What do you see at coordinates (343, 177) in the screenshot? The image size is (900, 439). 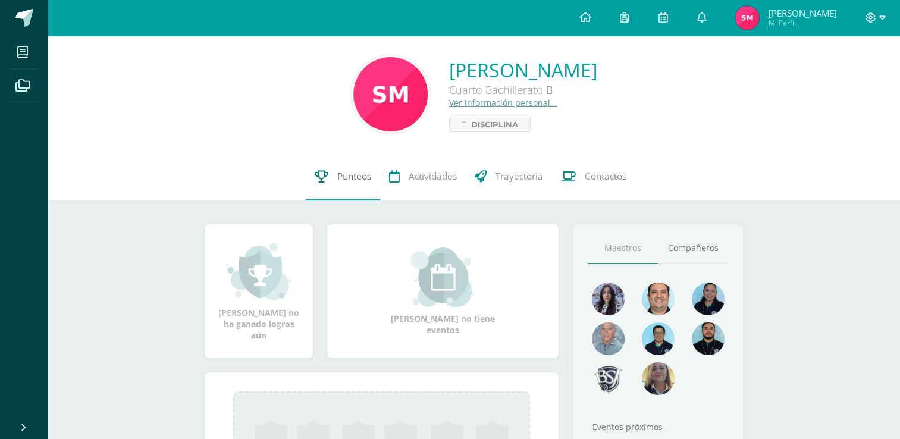 I see `a: Punteos` at bounding box center [343, 177].